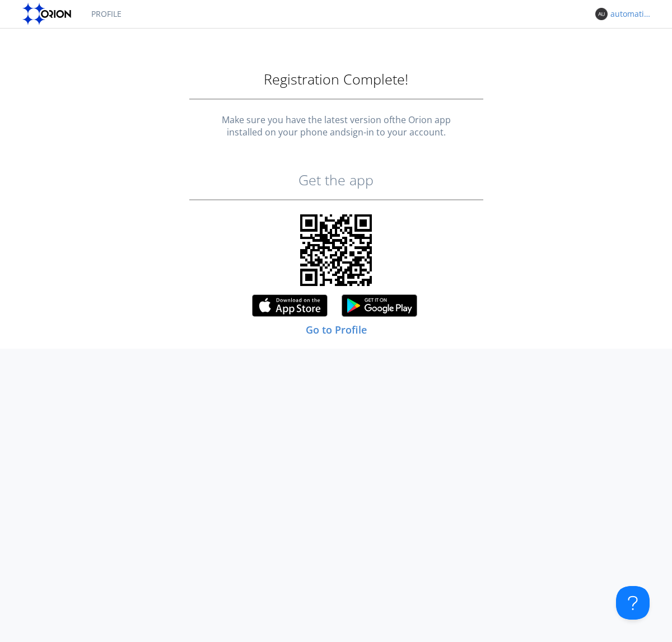 Image resolution: width=672 pixels, height=642 pixels. I want to click on a: Go to Profile, so click(336, 330).